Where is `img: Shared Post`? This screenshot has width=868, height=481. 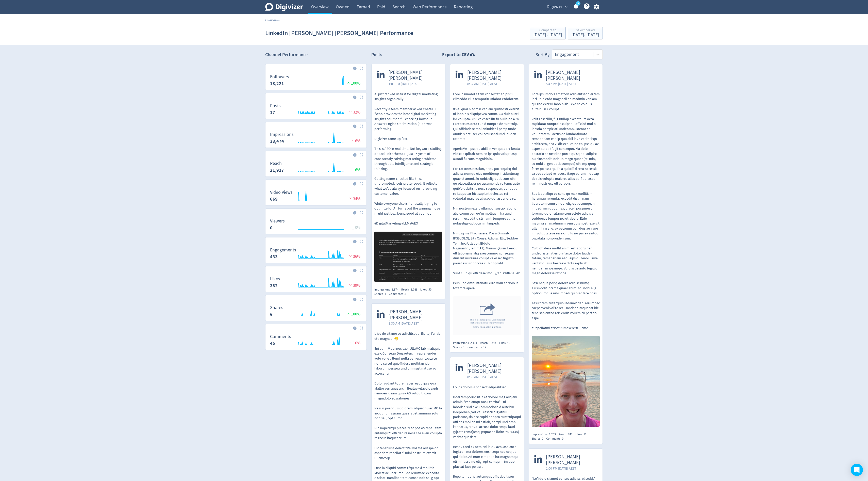
img: Shared Post is located at coordinates (487, 316).